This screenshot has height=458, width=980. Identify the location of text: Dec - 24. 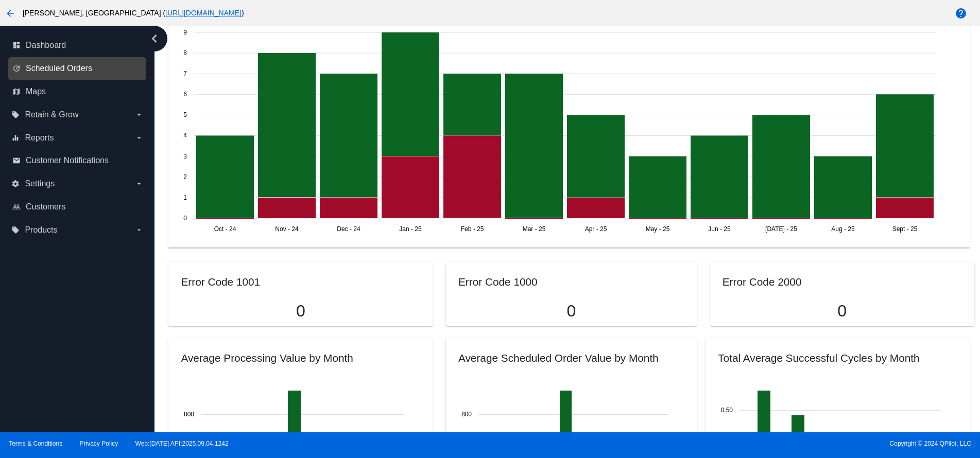
(349, 229).